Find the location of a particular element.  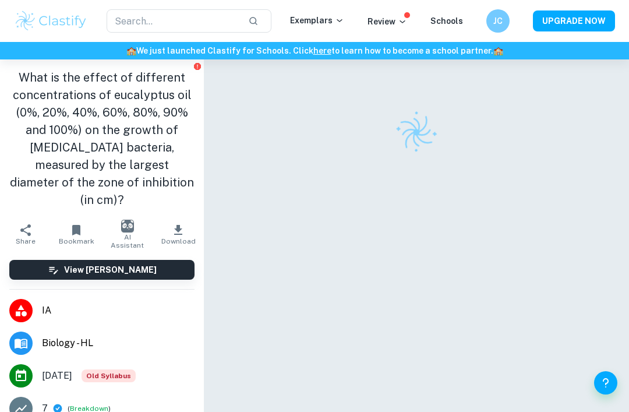

span: Biology - HL is located at coordinates (118, 343).